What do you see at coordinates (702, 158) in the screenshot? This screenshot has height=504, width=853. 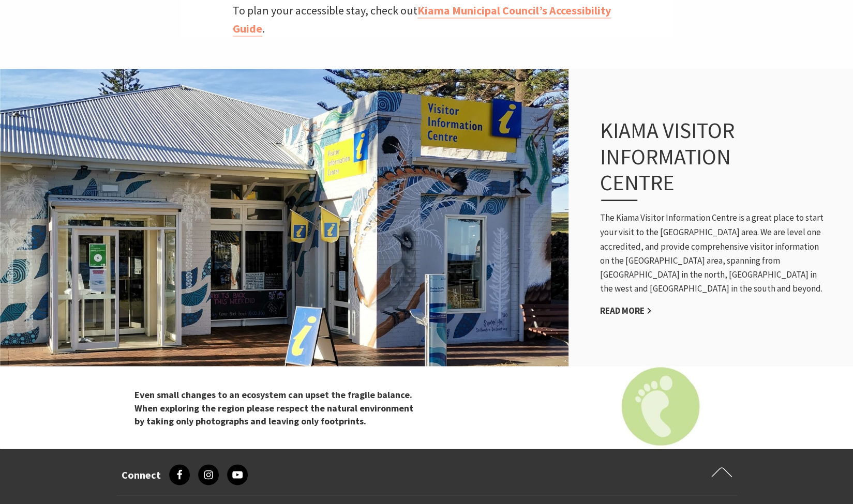 I see `h3: Kiama Visitor Information Centre` at bounding box center [702, 158].